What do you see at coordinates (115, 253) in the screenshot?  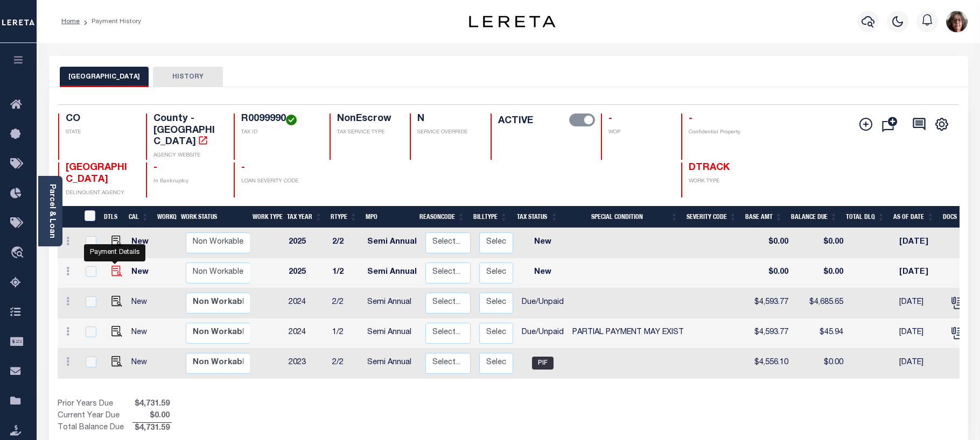 I see `div: Payment Details` at bounding box center [115, 253].